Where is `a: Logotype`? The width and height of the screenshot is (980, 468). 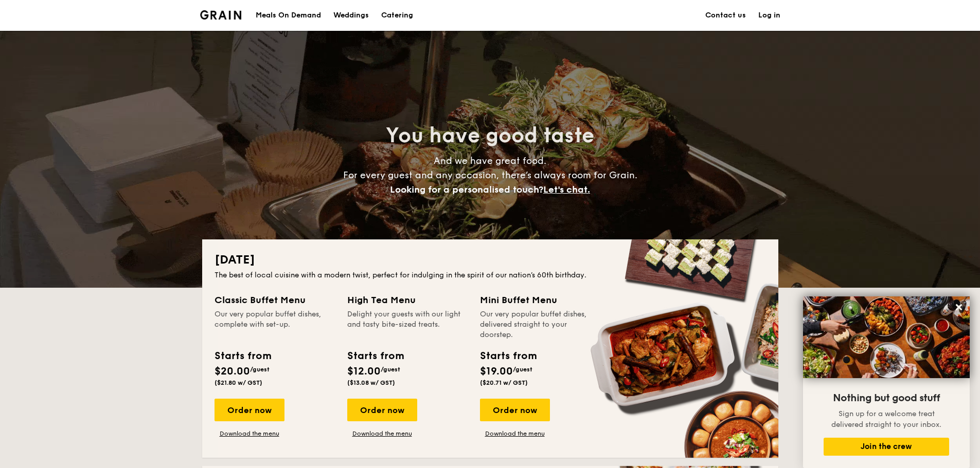
a: Logotype is located at coordinates (220, 15).